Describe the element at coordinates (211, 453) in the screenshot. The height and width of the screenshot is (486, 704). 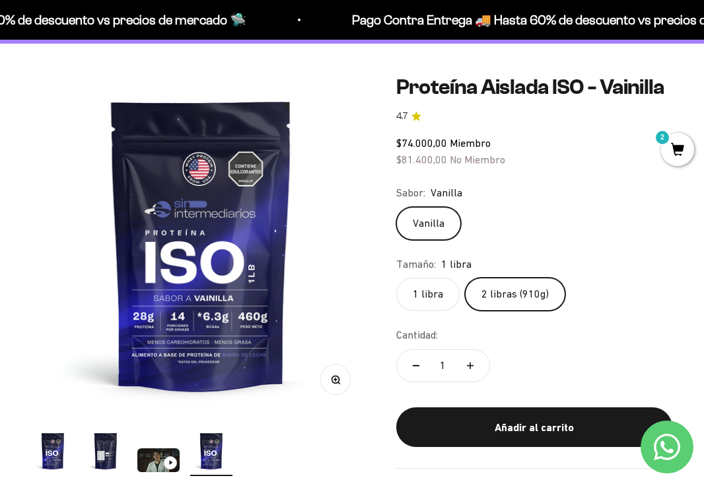
I see `button: Ir al artículo 4` at that location.